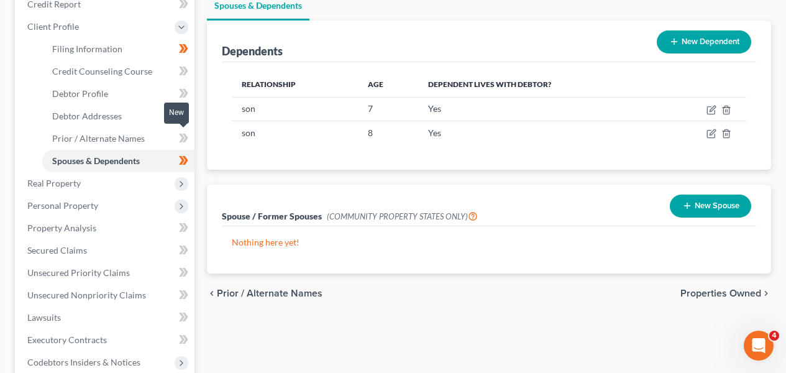  What do you see at coordinates (80, 93) in the screenshot?
I see `span: Debtor Profile` at bounding box center [80, 93].